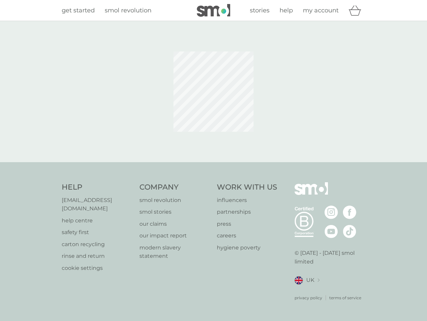 This screenshot has height=321, width=427. Describe the element at coordinates (175, 212) in the screenshot. I see `p: smol stories` at that location.